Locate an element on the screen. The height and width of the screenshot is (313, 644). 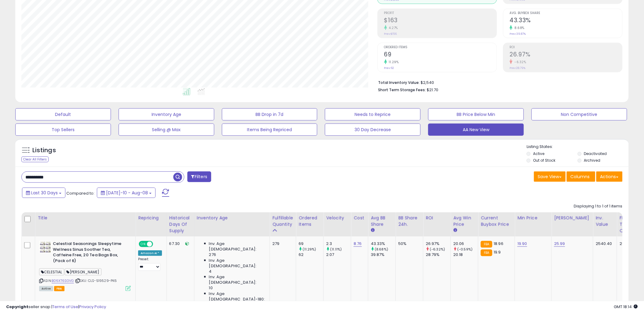
button: Top Sellers is located at coordinates (63, 130).